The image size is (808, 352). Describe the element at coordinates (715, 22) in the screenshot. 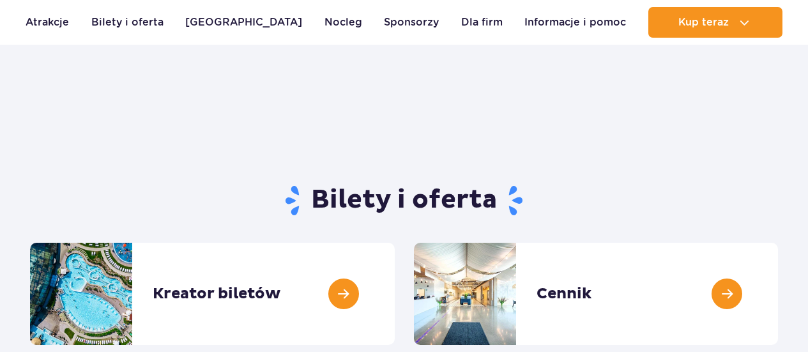

I see `button: Kup teraz` at that location.